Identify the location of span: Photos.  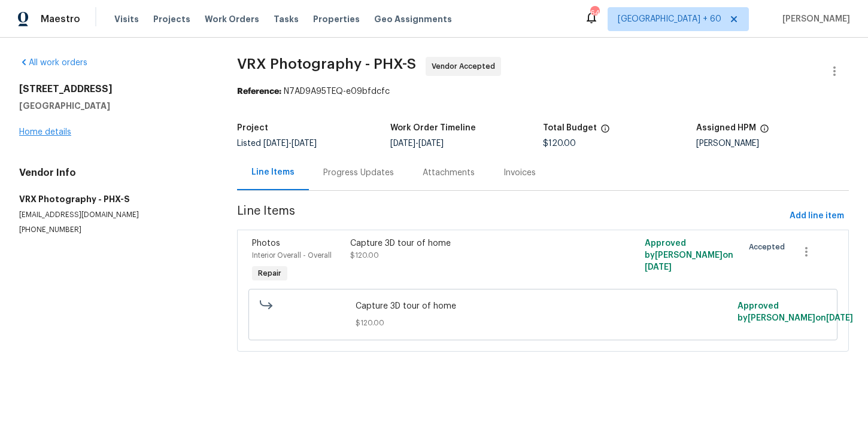
(266, 243).